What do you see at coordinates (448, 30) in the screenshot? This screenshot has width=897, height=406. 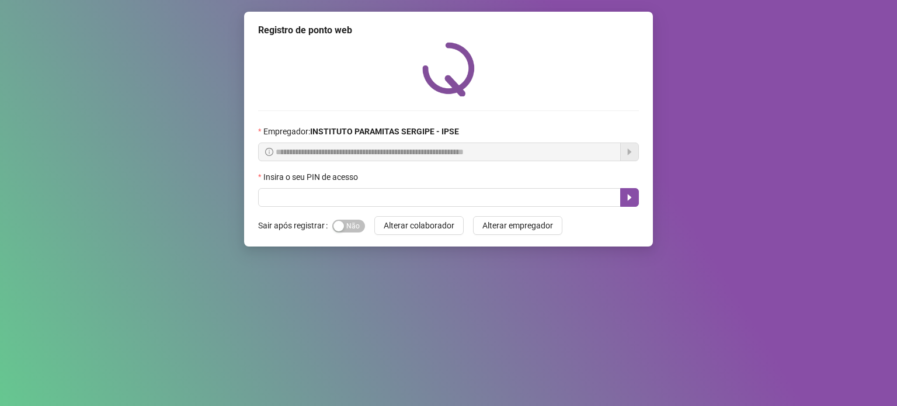 I see `div: Registro de ponto web` at bounding box center [448, 30].